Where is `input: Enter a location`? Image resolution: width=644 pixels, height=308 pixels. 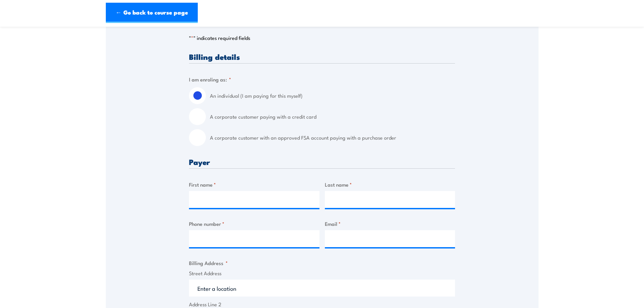
input: Enter a location is located at coordinates (322, 288).